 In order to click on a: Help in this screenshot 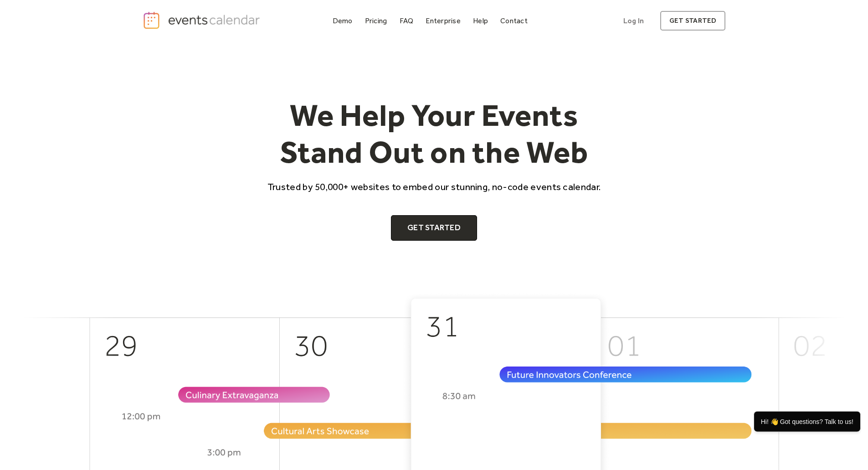, I will do `click(480, 21)`.